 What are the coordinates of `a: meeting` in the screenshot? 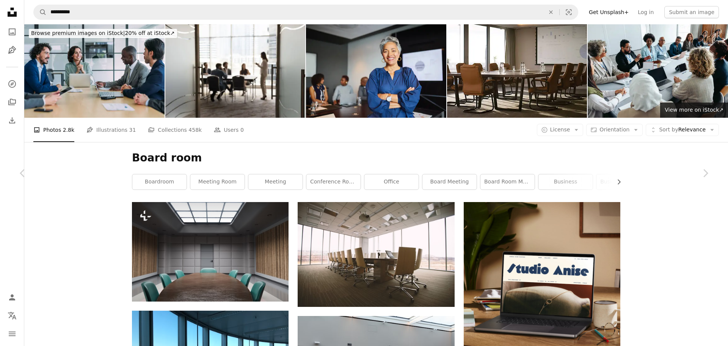 It's located at (275, 182).